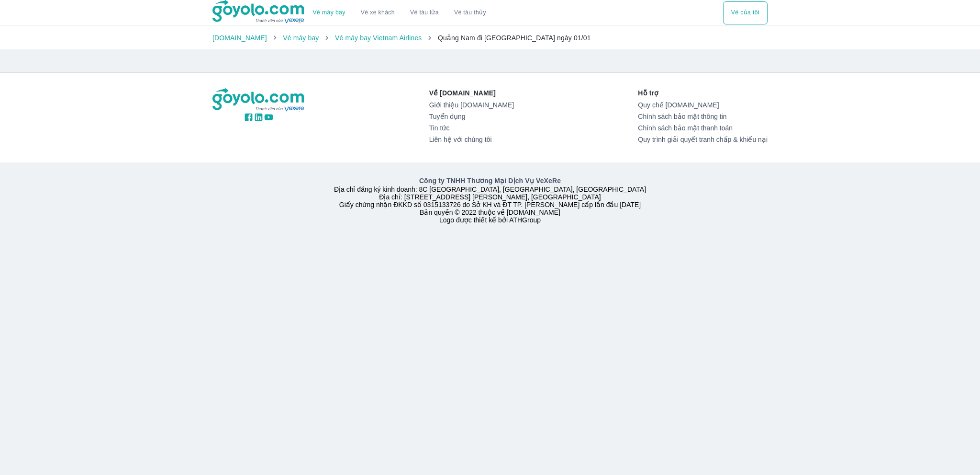 The width and height of the screenshot is (980, 475). I want to click on a: Chính sách bảo mật thông tin, so click(703, 117).